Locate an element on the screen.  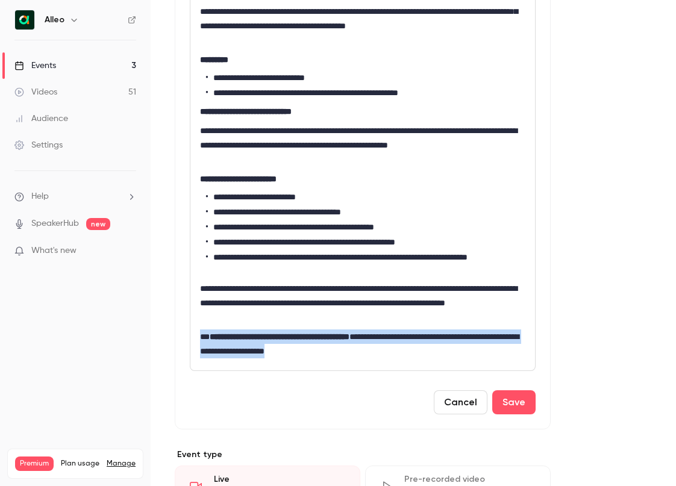
span: Plan usage is located at coordinates (80, 464).